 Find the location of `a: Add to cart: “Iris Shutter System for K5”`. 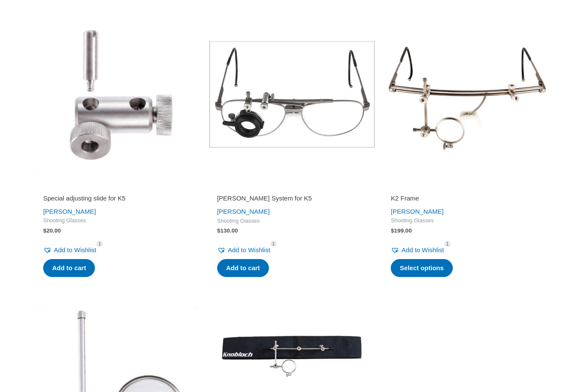

a: Add to cart: “Iris Shutter System for K5” is located at coordinates (243, 268).